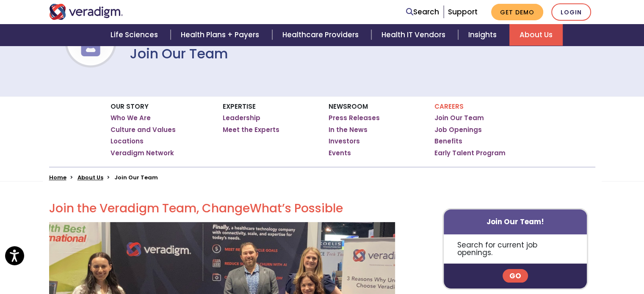  I want to click on span: What’s Possible, so click(296, 208).